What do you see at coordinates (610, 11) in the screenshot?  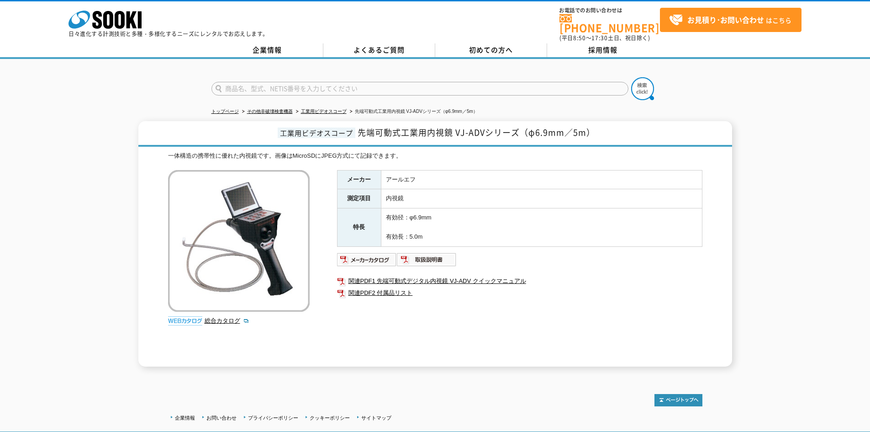 I see `span: お電話でのお問い合わせは` at bounding box center [610, 11].